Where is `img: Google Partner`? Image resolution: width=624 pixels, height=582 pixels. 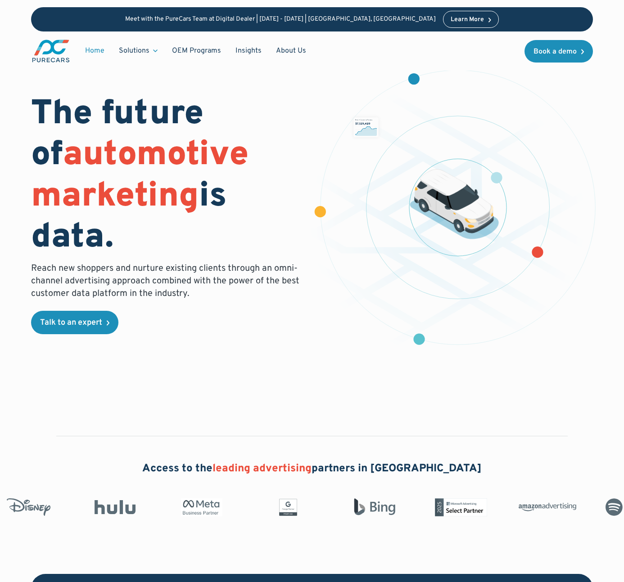
img: Google Partner is located at coordinates (288, 508).